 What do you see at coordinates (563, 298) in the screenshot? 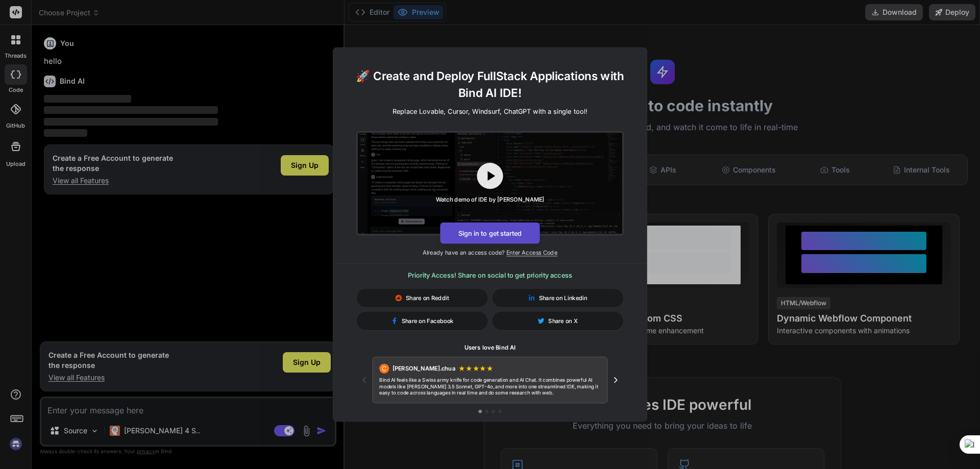
I see `span: Share on Linkedin` at bounding box center [563, 298].